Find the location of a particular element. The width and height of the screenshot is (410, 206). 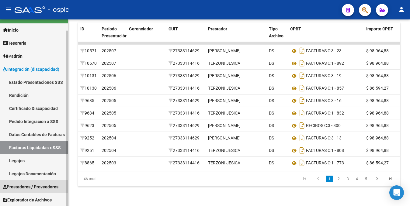

mat-icon: person is located at coordinates (402, 9).